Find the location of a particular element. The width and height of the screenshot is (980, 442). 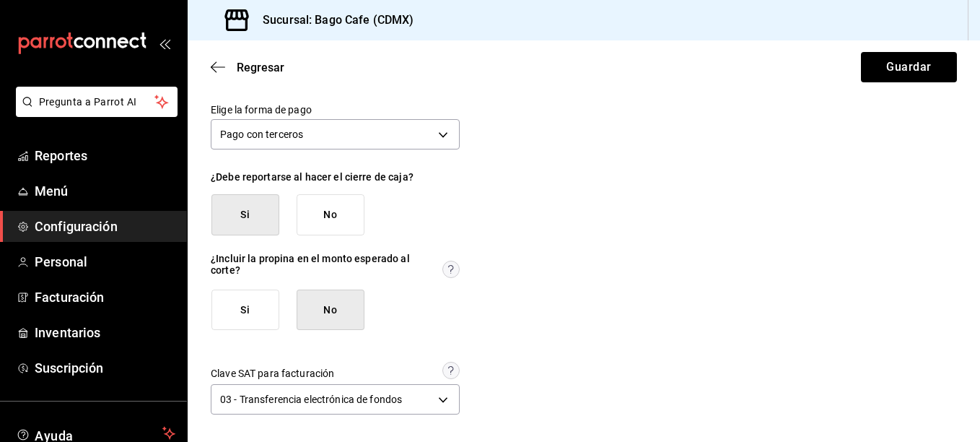

div: ¿Incluir la propina en el monto esperado al corte? is located at coordinates (321, 264).